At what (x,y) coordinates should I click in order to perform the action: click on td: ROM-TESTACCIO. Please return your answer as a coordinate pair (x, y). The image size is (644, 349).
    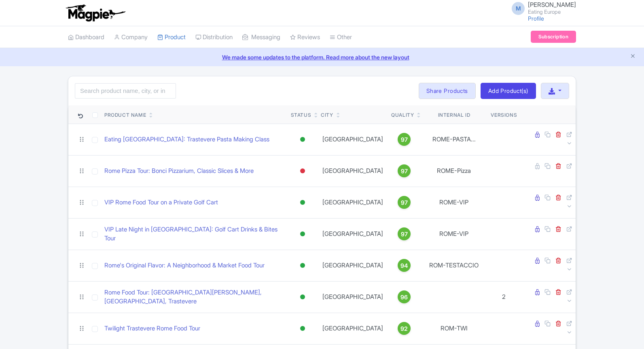
    Looking at the image, I should click on (454, 265).